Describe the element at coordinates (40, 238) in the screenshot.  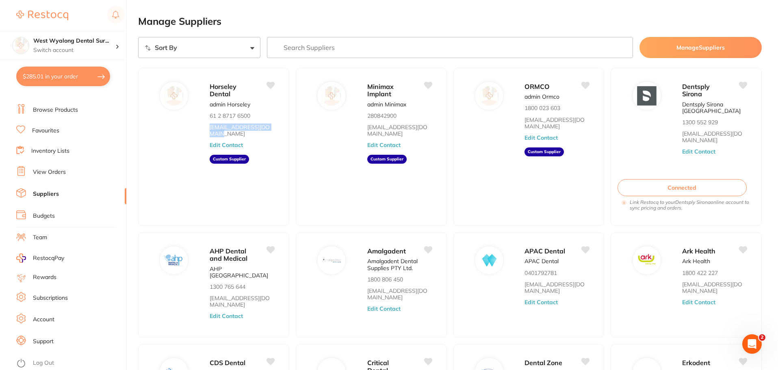
I see `a: Team` at that location.